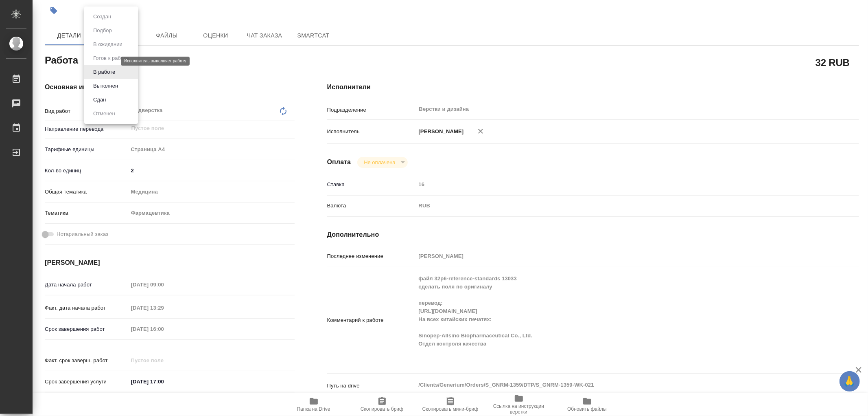  Describe the element at coordinates (108, 44) in the screenshot. I see `button: В ожидании` at that location.